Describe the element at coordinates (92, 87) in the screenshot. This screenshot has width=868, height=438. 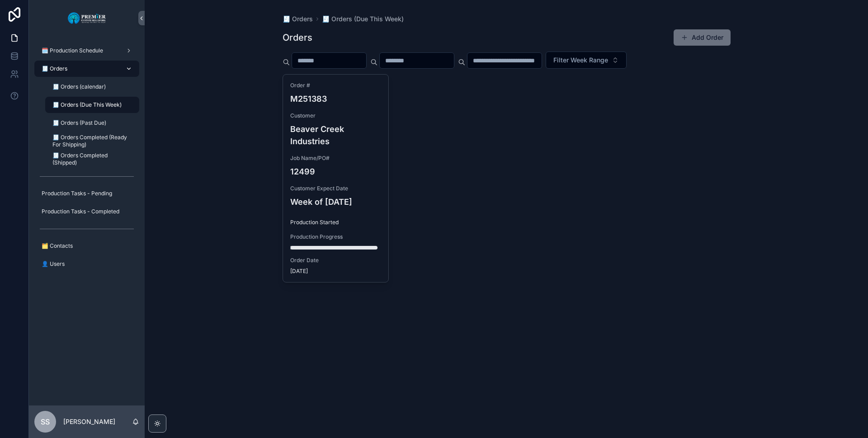
I see `a: 🧾 Orders (calendar)` at that location.